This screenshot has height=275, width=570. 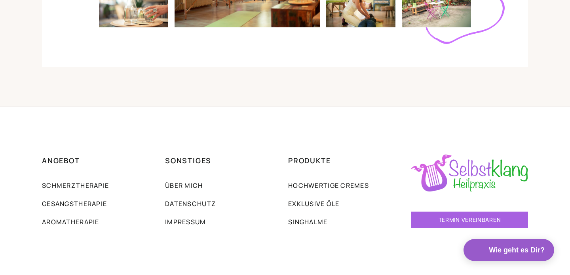 I want to click on div: Sonstiges, so click(x=223, y=160).